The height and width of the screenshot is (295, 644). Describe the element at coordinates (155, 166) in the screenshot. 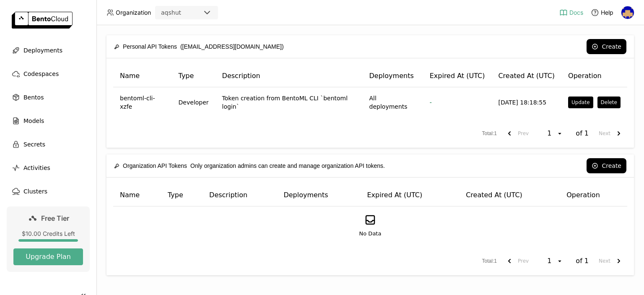

I see `span: Organization API Tokens` at that location.